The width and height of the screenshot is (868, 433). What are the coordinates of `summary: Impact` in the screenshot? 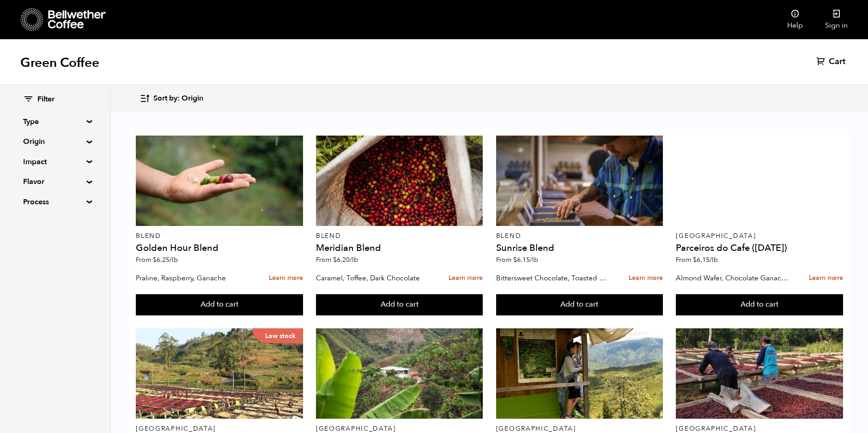 It's located at (55, 162).